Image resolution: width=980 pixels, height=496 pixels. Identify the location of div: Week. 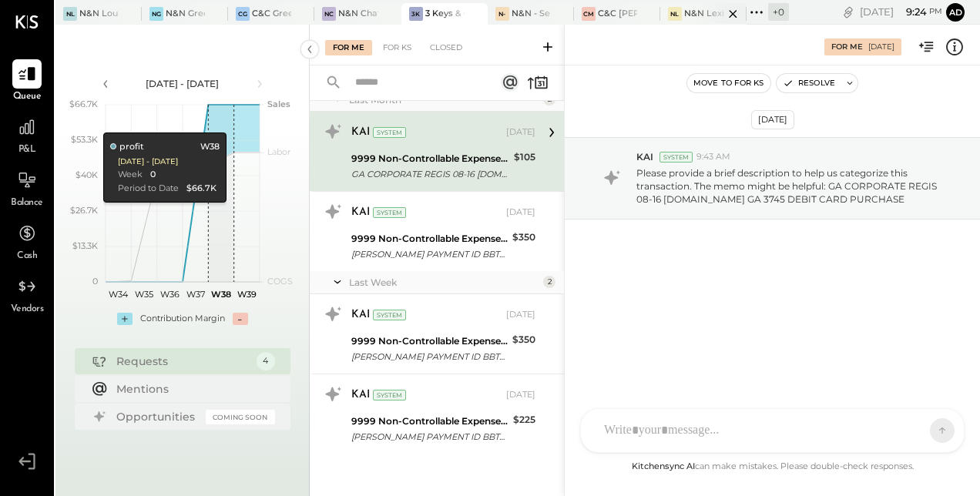
(131, 175).